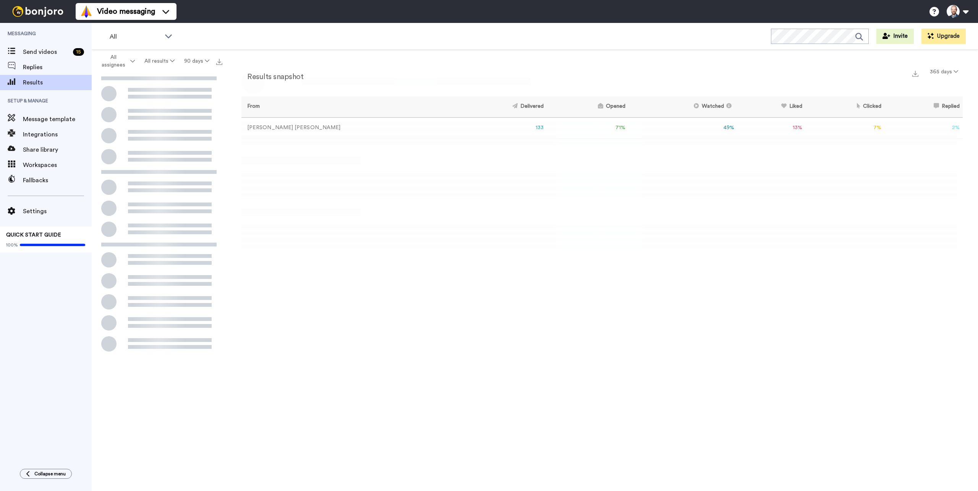 Image resolution: width=978 pixels, height=491 pixels. What do you see at coordinates (34, 235) in the screenshot?
I see `span: QUICK START GUIDE` at bounding box center [34, 235].